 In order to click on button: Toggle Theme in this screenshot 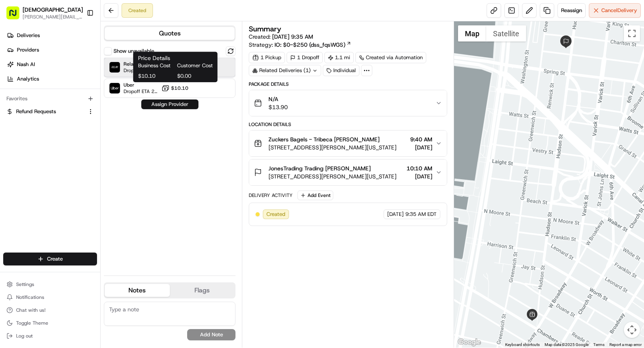, I will do `click(50, 323)`.